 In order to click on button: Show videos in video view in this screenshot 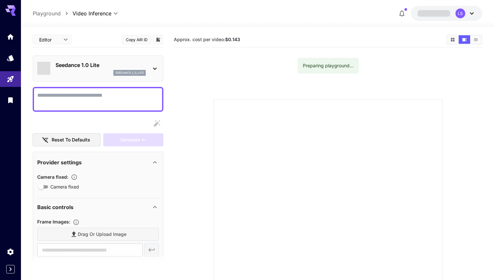, I will do `click(464, 40)`.